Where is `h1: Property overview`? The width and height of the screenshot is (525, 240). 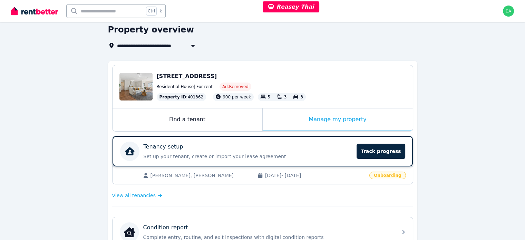 h1: Property overview is located at coordinates (151, 30).